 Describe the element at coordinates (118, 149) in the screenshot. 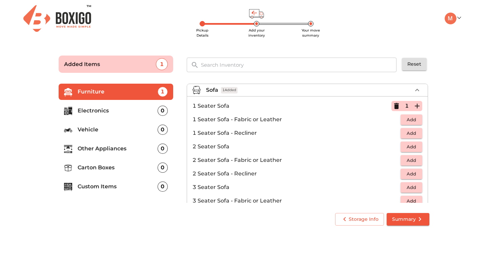

I see `p: Other Appliances` at that location.